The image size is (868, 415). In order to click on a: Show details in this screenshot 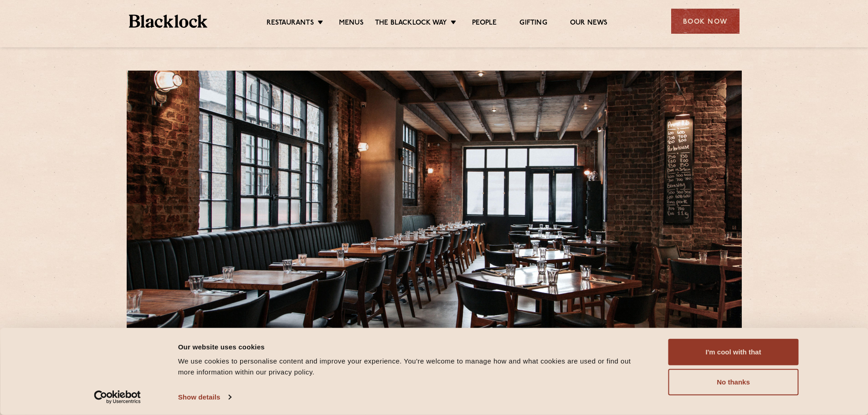, I will do `click(204, 397)`.